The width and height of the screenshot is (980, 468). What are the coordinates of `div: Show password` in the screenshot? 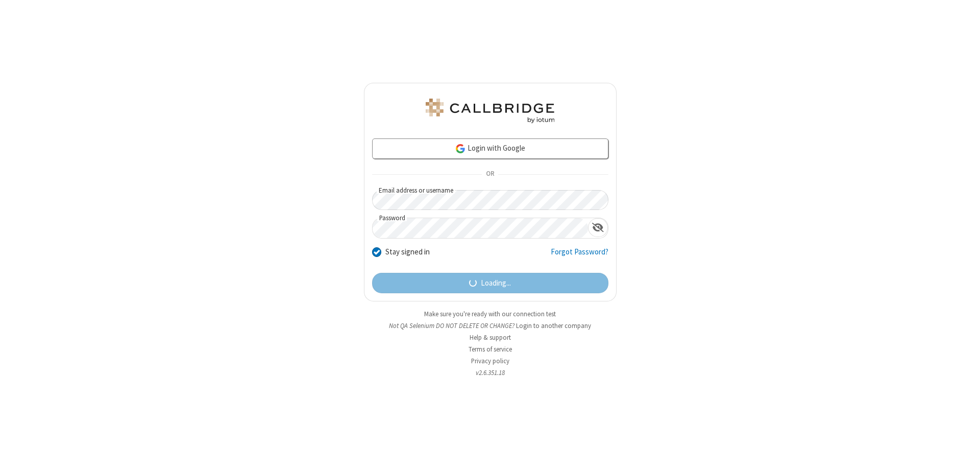 It's located at (598, 228).